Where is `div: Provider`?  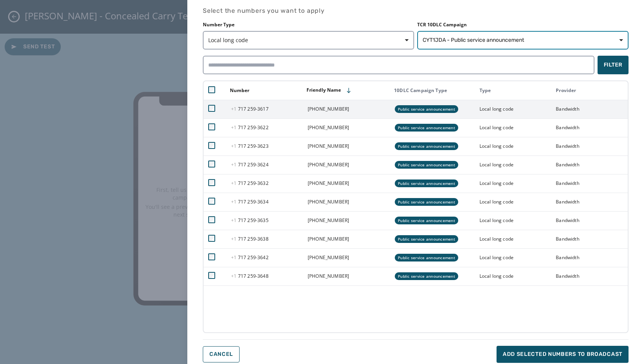 div: Provider is located at coordinates (591, 91).